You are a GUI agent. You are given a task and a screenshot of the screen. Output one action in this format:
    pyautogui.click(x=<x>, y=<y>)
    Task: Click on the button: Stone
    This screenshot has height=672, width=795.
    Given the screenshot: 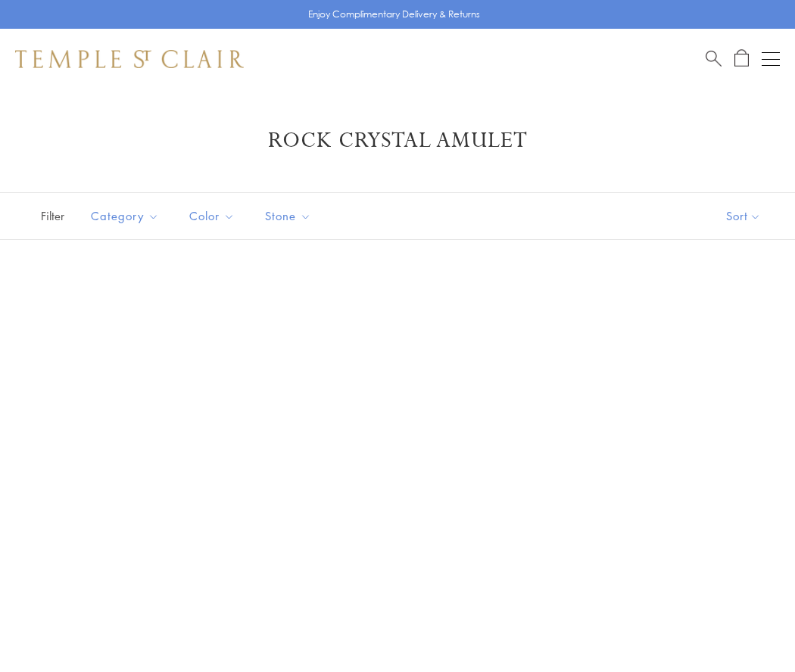 What is the action you would take?
    pyautogui.click(x=287, y=216)
    